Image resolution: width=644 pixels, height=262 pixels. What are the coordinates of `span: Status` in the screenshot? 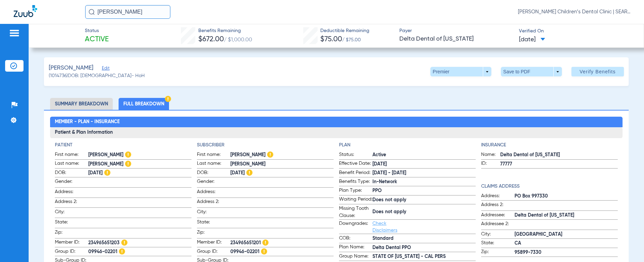 It's located at (97, 31).